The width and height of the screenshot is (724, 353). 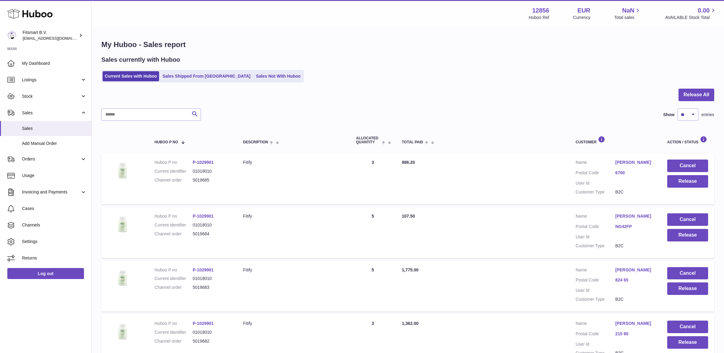 I want to click on span: Usage, so click(x=54, y=175).